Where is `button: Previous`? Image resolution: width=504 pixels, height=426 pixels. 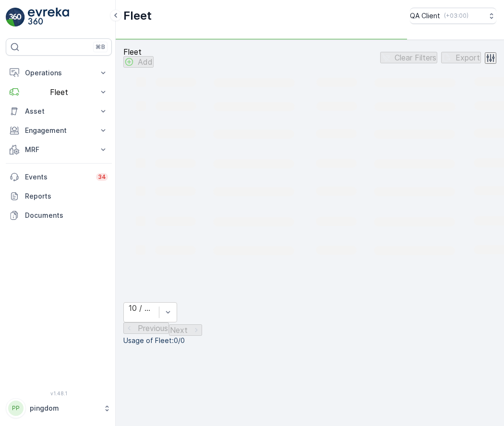 button: Previous is located at coordinates (146, 328).